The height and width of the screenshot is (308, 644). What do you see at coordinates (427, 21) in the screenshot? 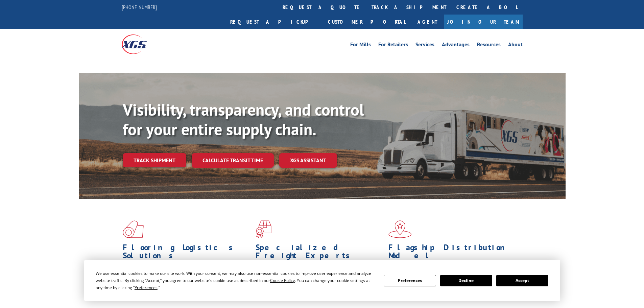
I see `a: Agent` at bounding box center [427, 21].